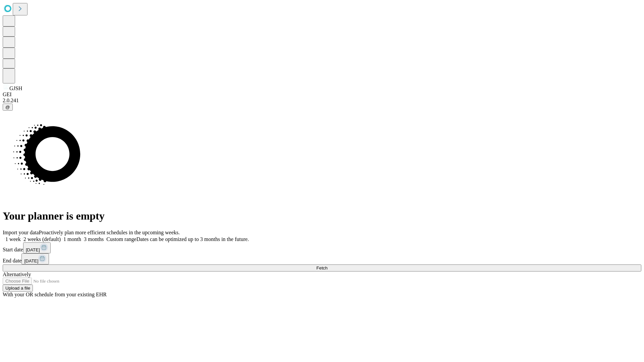  I want to click on div: GEI, so click(322, 95).